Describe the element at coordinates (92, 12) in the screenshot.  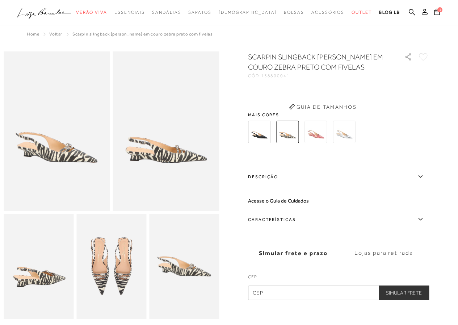
I see `span: Verão Viva` at that location.